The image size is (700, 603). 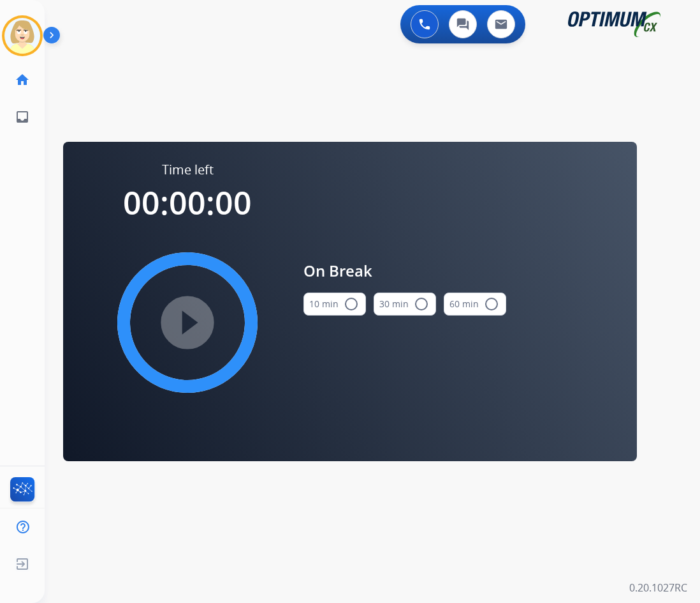 I want to click on p: 0.20.1027RC, so click(x=658, y=587).